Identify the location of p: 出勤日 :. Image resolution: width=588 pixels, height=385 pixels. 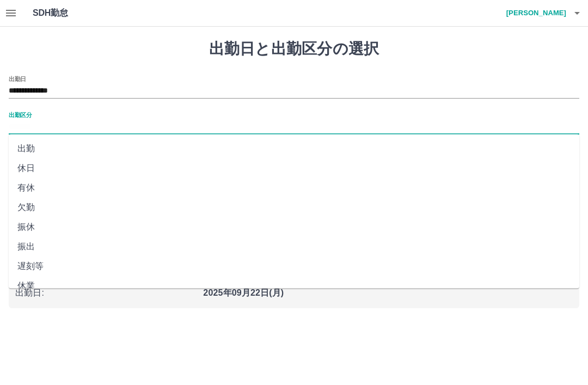
(106, 293).